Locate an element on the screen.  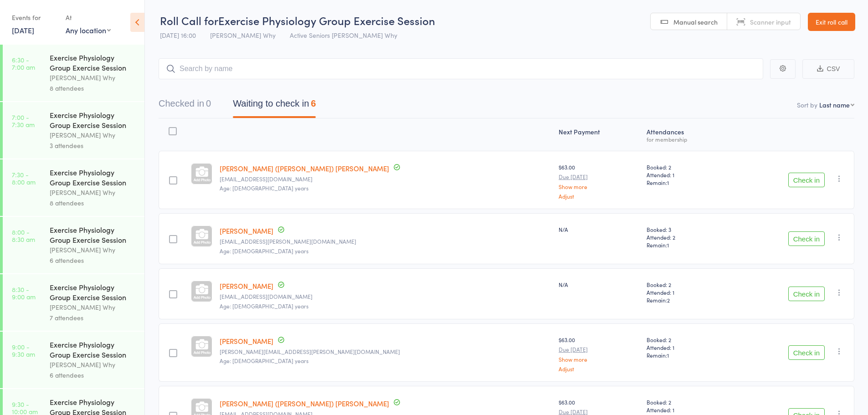
div: At is located at coordinates (88, 18).